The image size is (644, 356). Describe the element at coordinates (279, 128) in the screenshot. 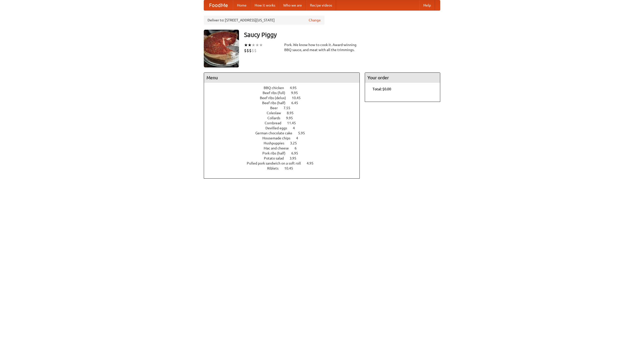

I see `span: Devilled eggs` at that location.